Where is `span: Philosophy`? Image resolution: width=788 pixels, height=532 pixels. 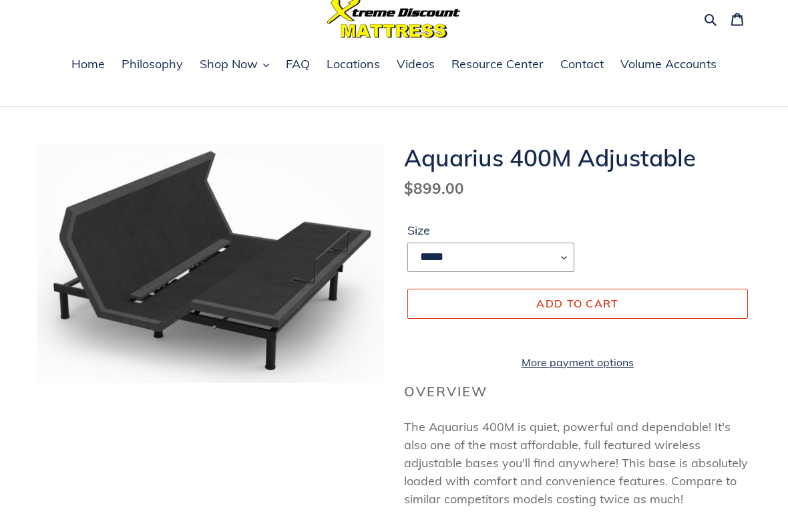 span: Philosophy is located at coordinates (152, 64).